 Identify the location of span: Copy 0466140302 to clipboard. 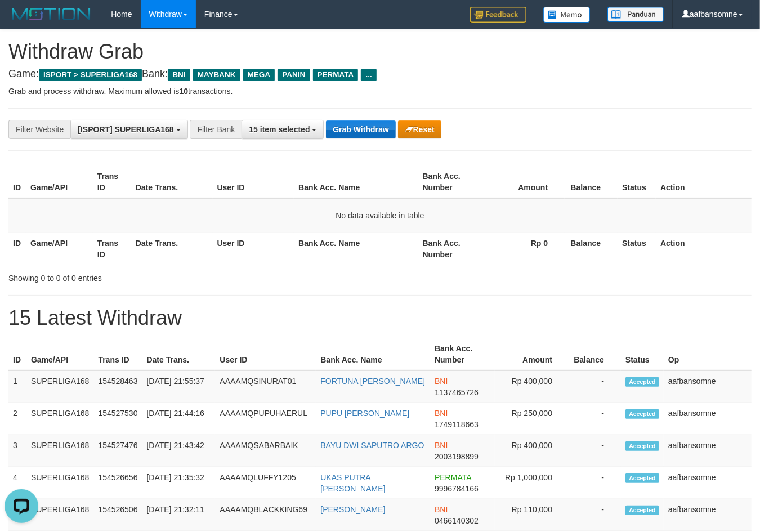
(456, 521).